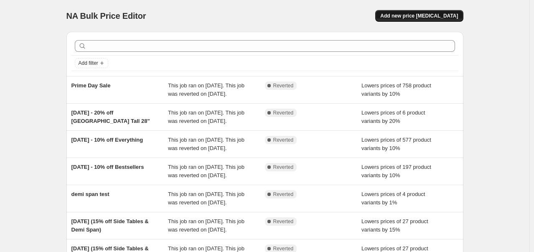  I want to click on span: Lowers prices of 4 product variants by 1%, so click(393, 198).